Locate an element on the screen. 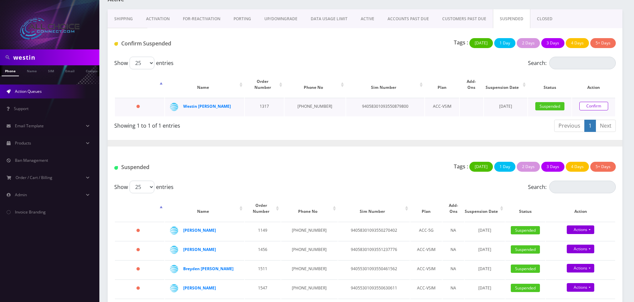 Image resolution: width=634 pixels, height=302 pixels. td: 1456 is located at coordinates (263, 250).